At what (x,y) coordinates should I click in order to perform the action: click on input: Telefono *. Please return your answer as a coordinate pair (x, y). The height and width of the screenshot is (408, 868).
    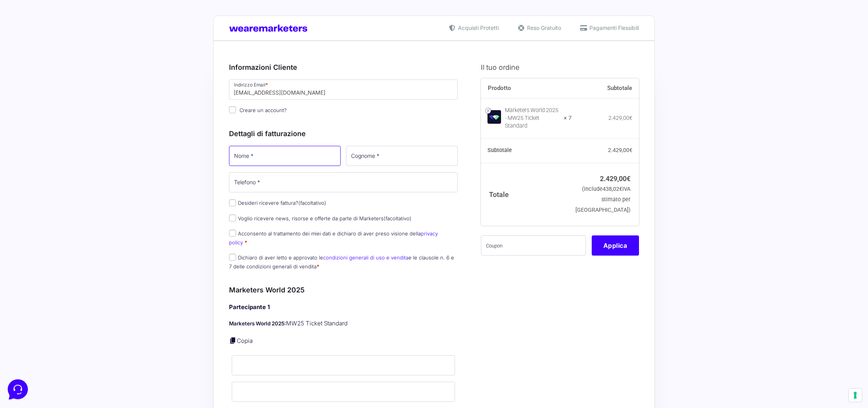
    Looking at the image, I should click on (343, 182).